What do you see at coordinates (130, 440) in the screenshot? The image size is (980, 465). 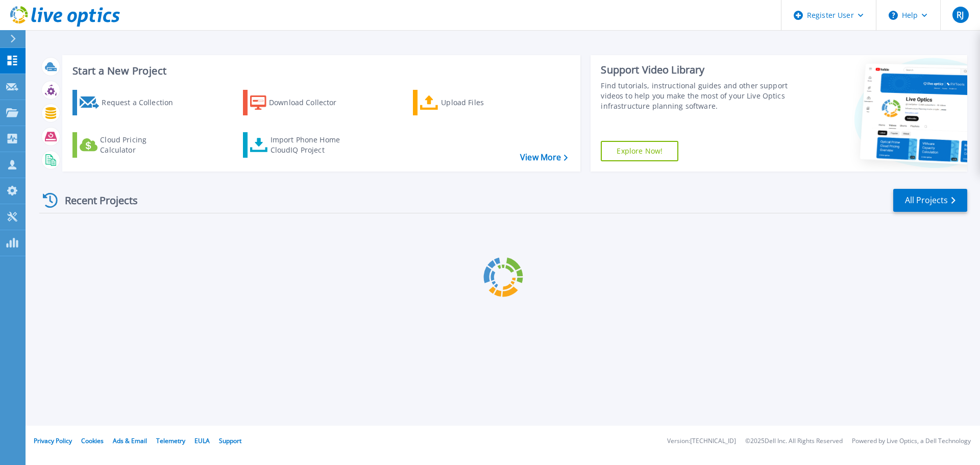 I see `a: Ads & Email` at bounding box center [130, 440].